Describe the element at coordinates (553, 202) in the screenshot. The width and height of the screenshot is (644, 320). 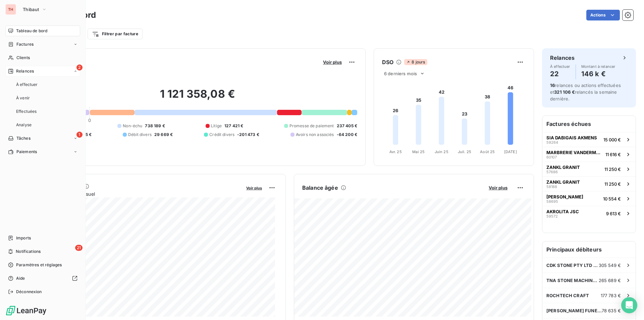
I see `span: 58695` at that location.